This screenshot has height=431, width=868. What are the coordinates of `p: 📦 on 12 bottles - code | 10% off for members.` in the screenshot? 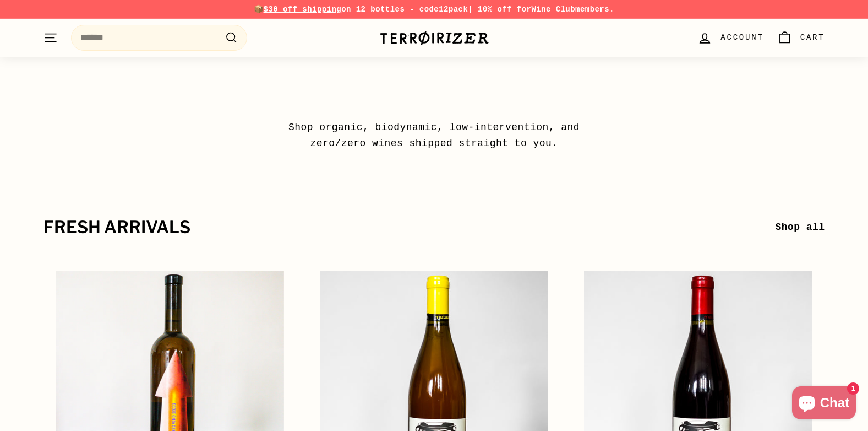 It's located at (434, 10).